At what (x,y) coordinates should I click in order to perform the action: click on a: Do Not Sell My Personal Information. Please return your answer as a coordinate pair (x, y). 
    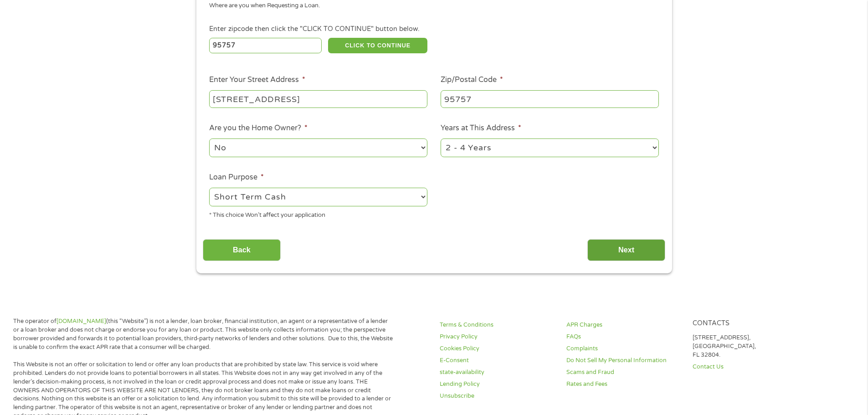
    Looking at the image, I should click on (624, 361).